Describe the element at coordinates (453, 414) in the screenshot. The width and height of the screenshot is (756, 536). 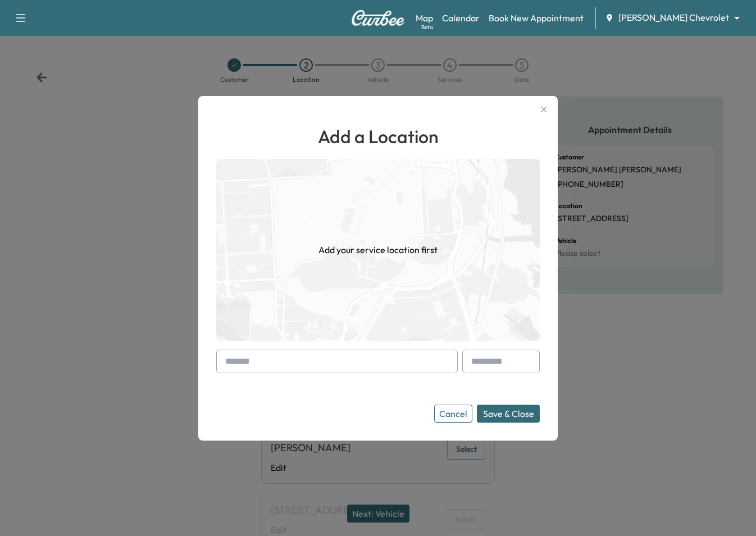
I see `button: Cancel` at that location.